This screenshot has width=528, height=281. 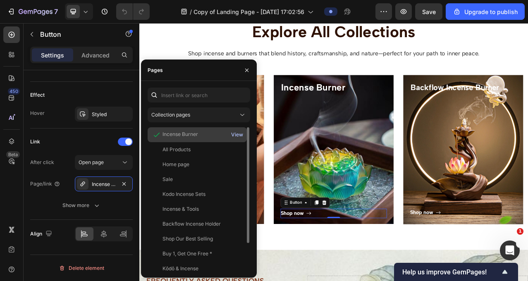 I want to click on div: Incense & Tools, so click(x=181, y=209).